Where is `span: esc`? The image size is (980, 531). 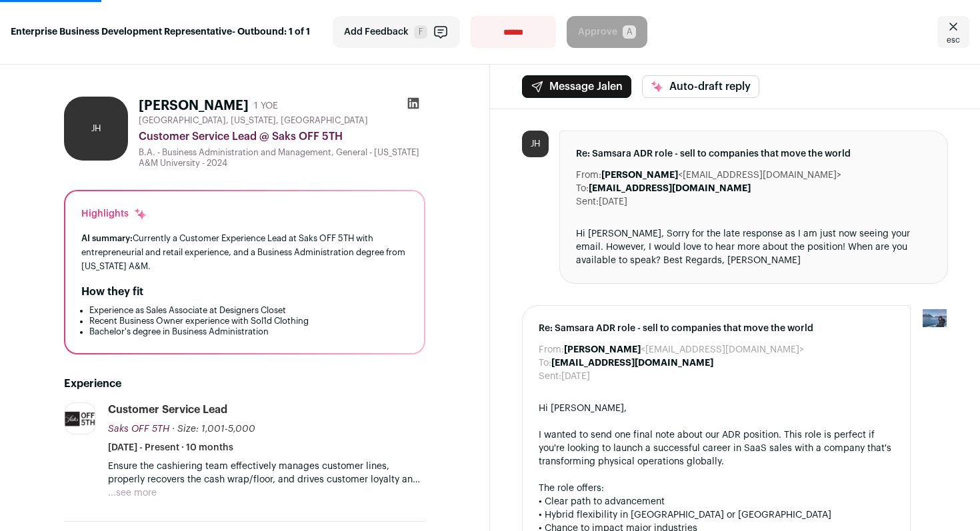 span: esc is located at coordinates (953, 40).